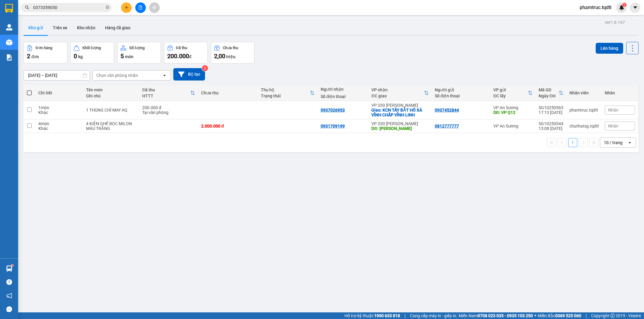 This screenshot has width=644, height=319. What do you see at coordinates (505, 316) in the screenshot?
I see `strong: 0708 023 035 - 0935 103 250` at bounding box center [505, 316].